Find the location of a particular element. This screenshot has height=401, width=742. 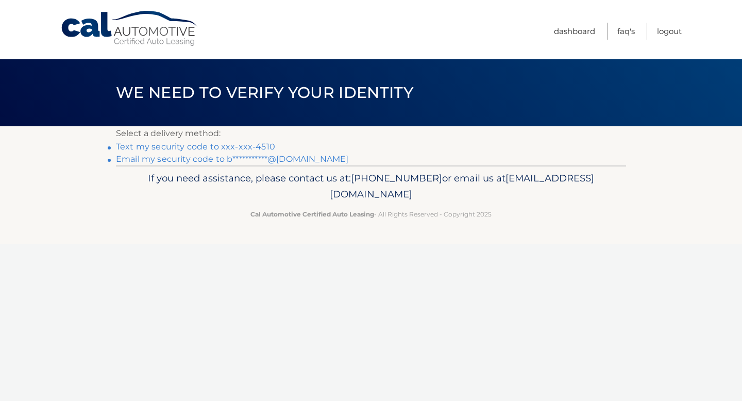

p: Select a delivery method: is located at coordinates (371, 133).